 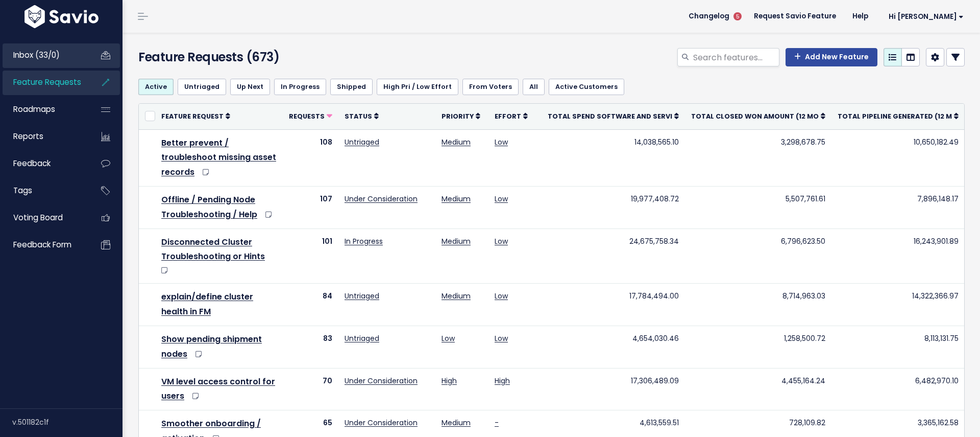 I want to click on span: Changelog, so click(x=709, y=16).